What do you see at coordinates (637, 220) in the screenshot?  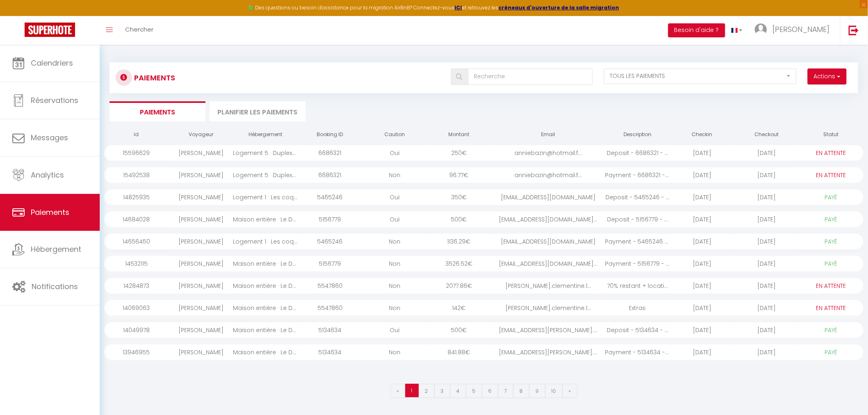 I see `div: Deposit - 5156779 - ...` at bounding box center [637, 220].